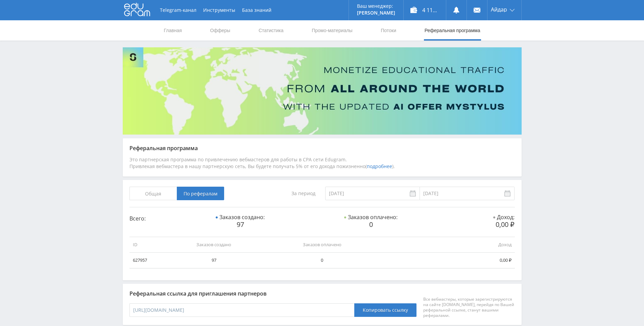  I want to click on div: Всего:, so click(159, 218).